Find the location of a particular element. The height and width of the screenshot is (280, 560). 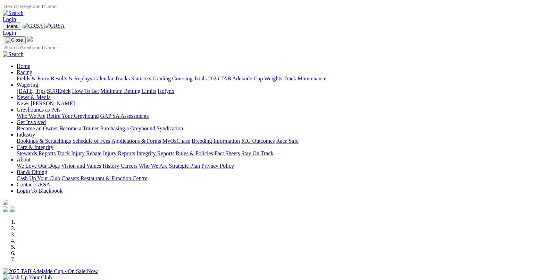

a: Privacy Policy is located at coordinates (218, 166).